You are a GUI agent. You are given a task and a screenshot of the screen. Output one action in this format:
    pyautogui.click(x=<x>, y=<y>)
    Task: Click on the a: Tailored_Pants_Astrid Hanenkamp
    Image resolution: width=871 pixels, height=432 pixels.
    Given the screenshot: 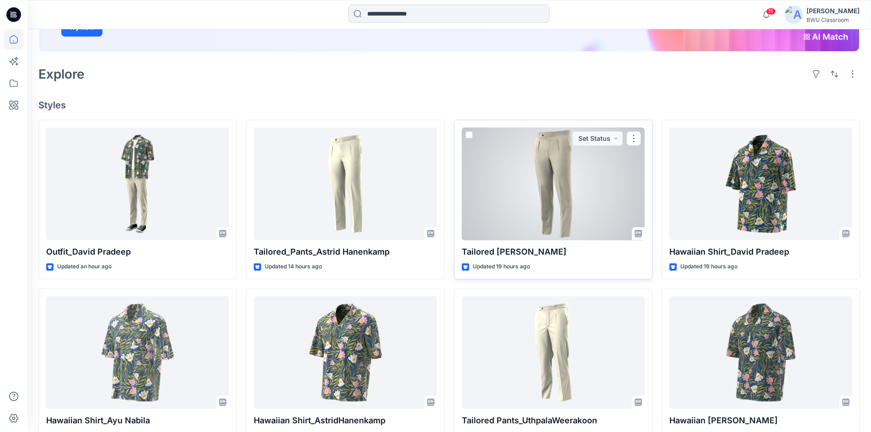 What is the action you would take?
    pyautogui.click(x=345, y=184)
    